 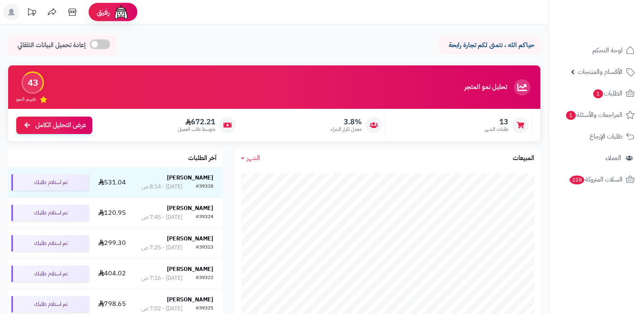 What do you see at coordinates (346, 122) in the screenshot?
I see `span: 3.8%` at bounding box center [346, 122].